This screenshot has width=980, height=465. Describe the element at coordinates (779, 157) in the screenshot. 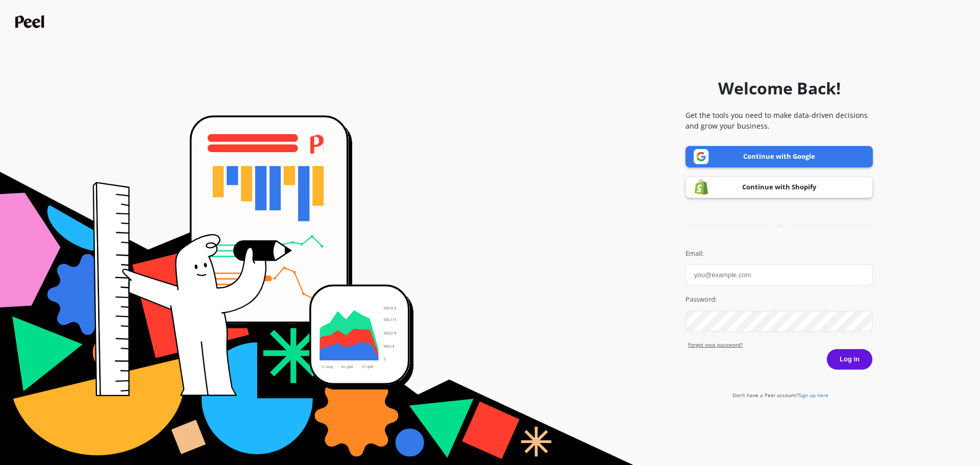

I see `a: Continue with Google` at that location.